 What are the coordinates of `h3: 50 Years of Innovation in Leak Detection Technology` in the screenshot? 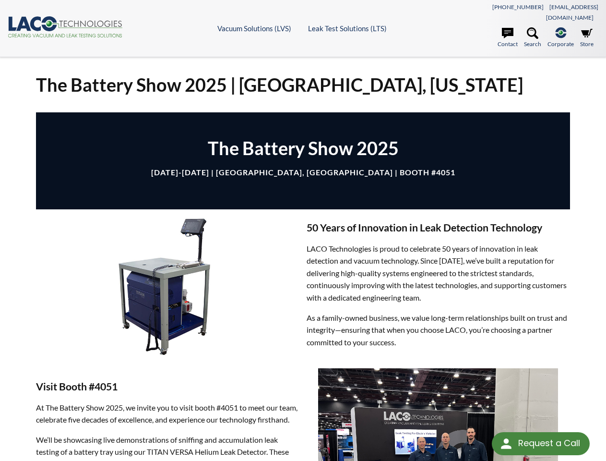 It's located at (438, 228).